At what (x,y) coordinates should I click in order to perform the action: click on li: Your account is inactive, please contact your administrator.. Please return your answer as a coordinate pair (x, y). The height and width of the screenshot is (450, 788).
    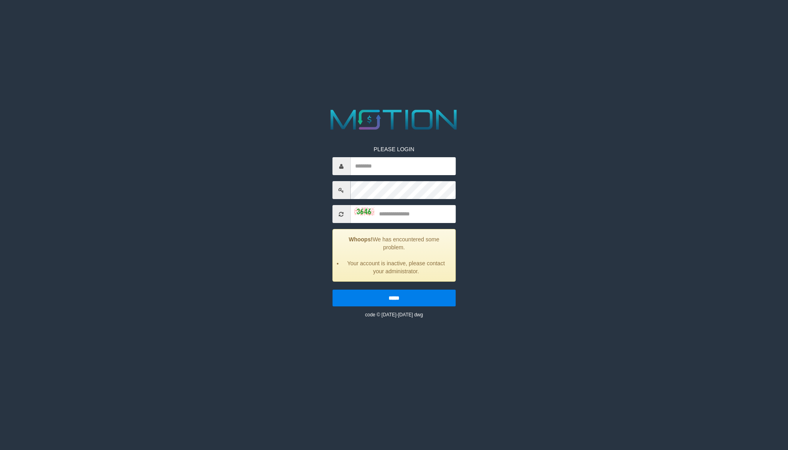
    Looking at the image, I should click on (396, 267).